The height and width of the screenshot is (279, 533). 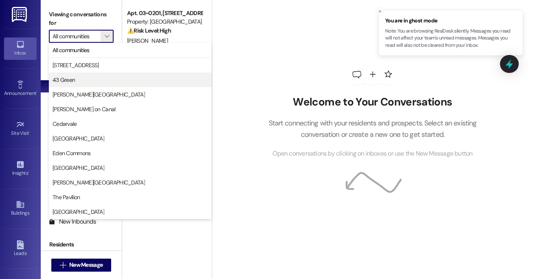 I want to click on div: Prospects, so click(x=81, y=170).